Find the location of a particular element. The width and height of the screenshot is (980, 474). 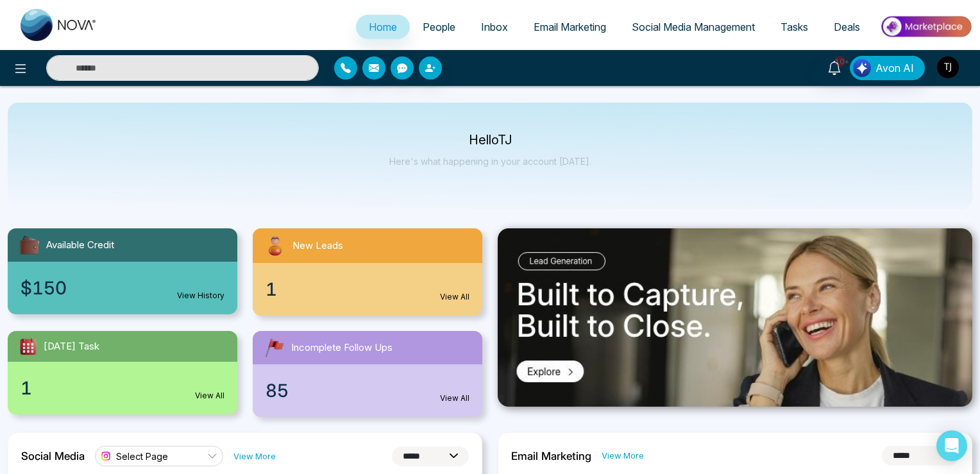

img: Market-place.gif is located at coordinates (925, 26).